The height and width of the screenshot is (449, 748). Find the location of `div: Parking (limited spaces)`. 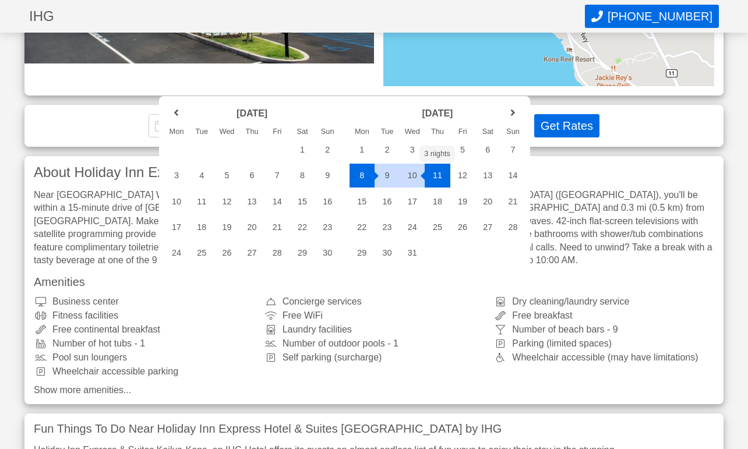

div: Parking (limited spaces) is located at coordinates (603, 344).